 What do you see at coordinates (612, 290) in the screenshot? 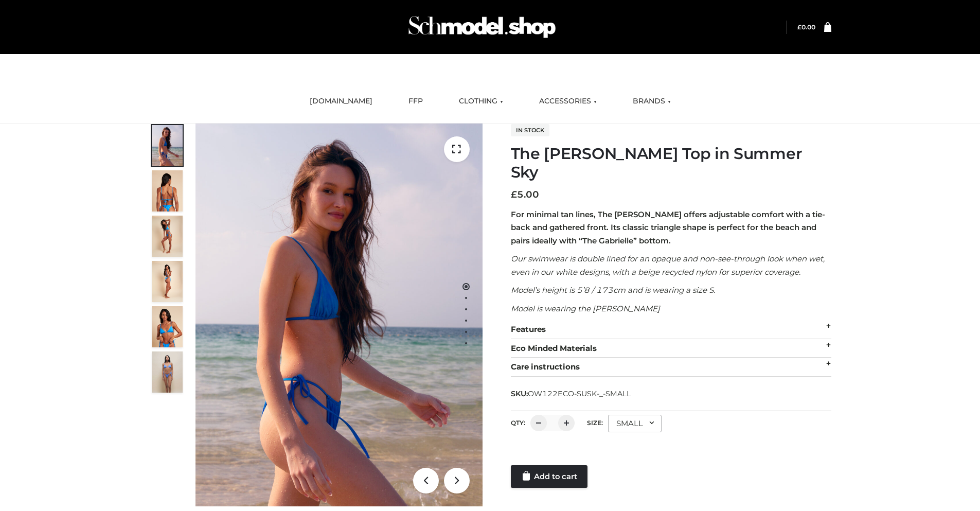
I see `em: Model’s height is 5’8 / 173cm and is wearing a size S.` at bounding box center [612, 290].